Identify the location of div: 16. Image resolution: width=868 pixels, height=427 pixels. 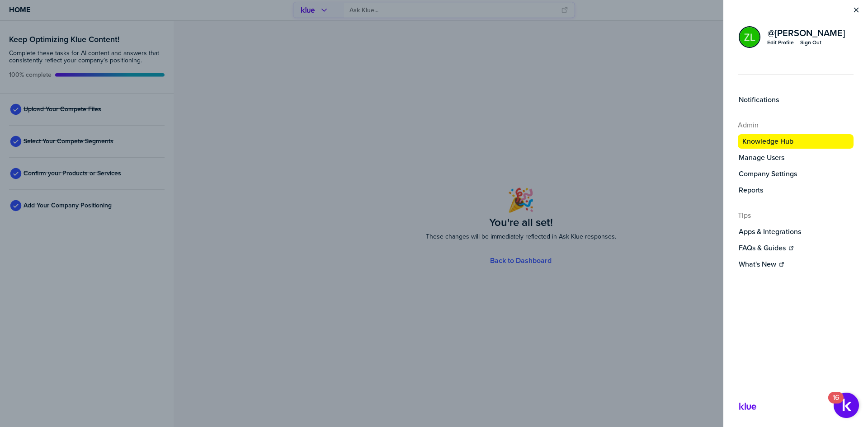
(836, 403).